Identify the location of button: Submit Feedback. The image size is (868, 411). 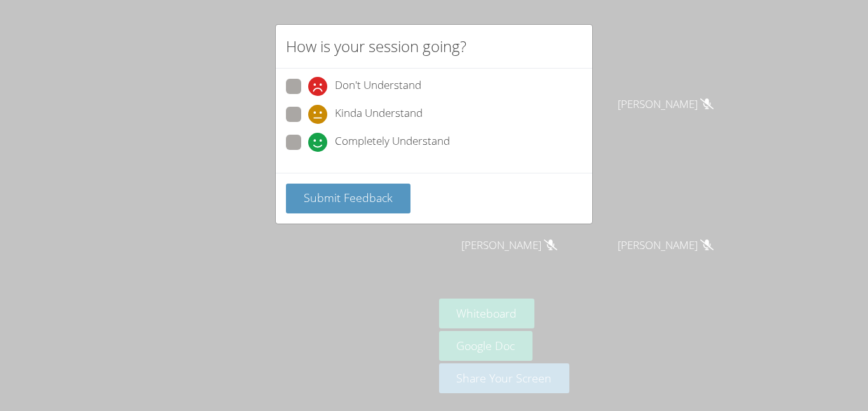
(348, 198).